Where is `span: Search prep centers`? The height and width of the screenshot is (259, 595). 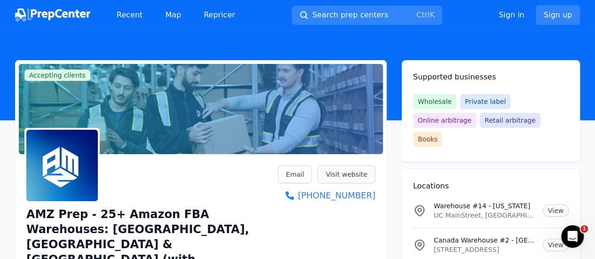 span: Search prep centers is located at coordinates (350, 15).